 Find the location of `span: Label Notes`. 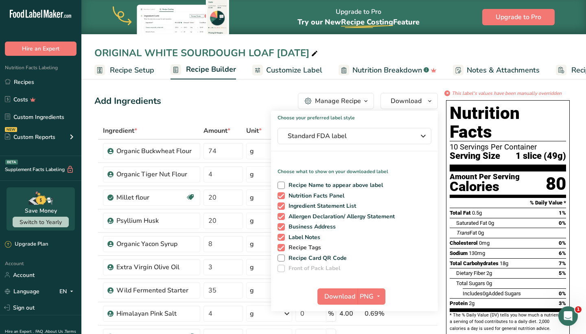

span: Label Notes is located at coordinates (303, 237).